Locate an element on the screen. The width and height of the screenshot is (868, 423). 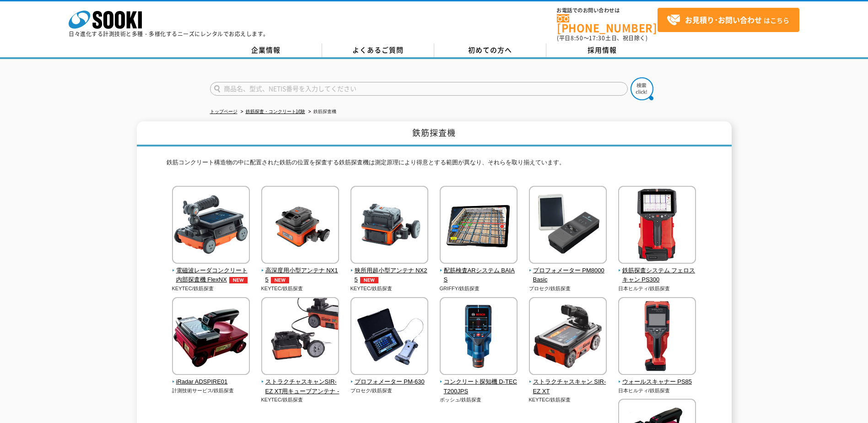
a: トップページ is located at coordinates (224, 112).